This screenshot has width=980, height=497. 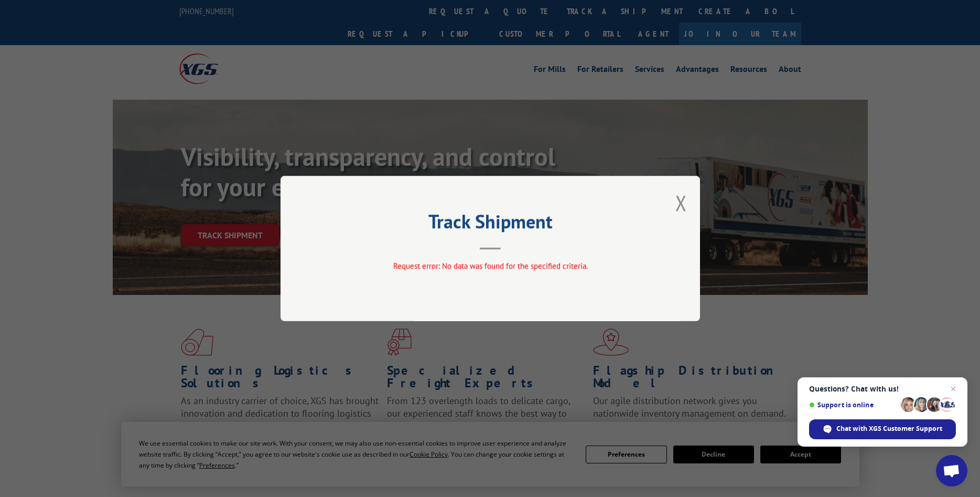 What do you see at coordinates (853, 404) in the screenshot?
I see `span: Support is online` at bounding box center [853, 404].